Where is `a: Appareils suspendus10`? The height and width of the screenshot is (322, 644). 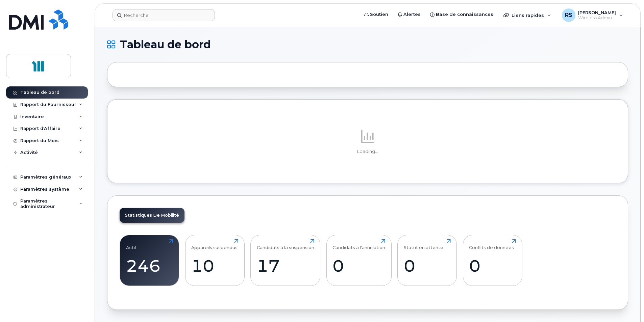
a: Appareils suspendus10 is located at coordinates (215, 261).